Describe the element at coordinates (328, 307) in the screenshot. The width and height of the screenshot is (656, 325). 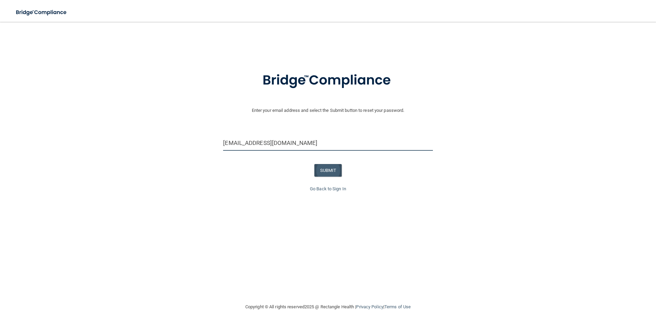
I see `div: Copyright © All rights reserved 2025 @ Rectangle Health | |` at that location.